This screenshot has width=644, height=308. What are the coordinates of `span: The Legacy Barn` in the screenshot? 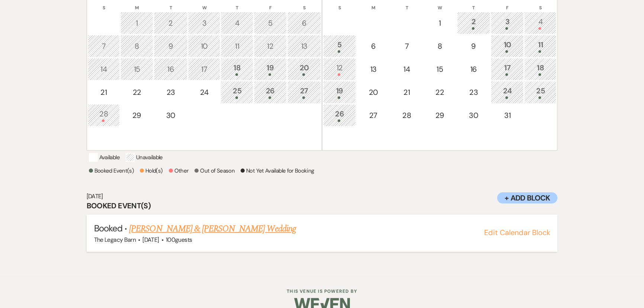 It's located at (115, 240).